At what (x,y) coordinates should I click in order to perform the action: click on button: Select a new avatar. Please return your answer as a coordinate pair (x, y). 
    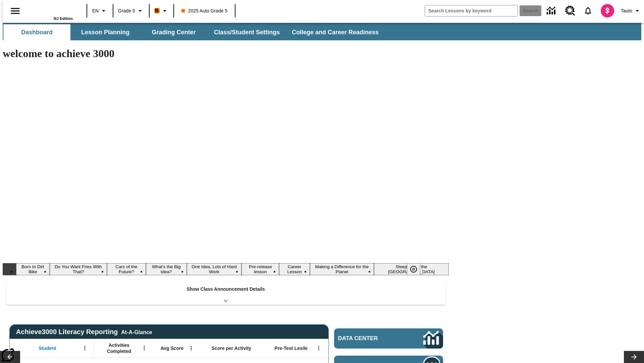
    Looking at the image, I should click on (608, 11).